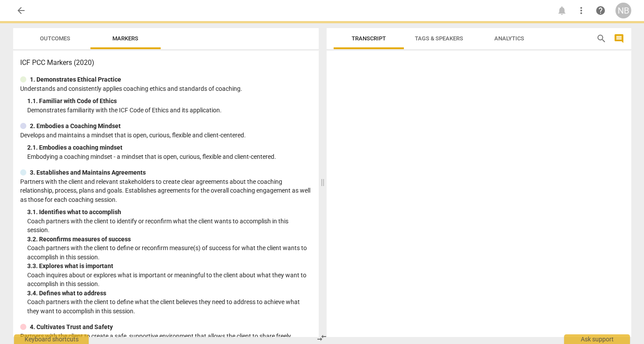 Image resolution: width=644 pixels, height=344 pixels. Describe the element at coordinates (169, 306) in the screenshot. I see `p: Coach partners with the client to define what the client believes they need to address to achieve...` at that location.